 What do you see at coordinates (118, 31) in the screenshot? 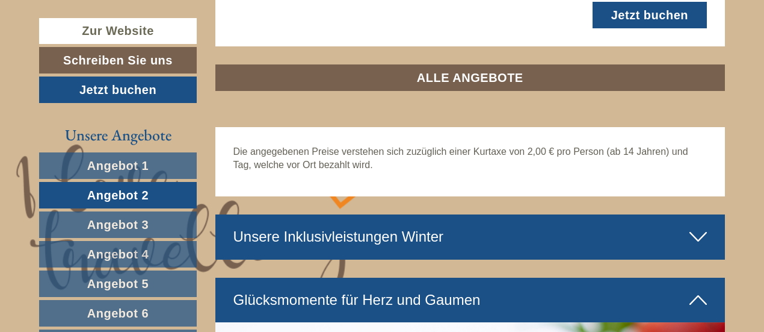
I see `a: Zur Website` at bounding box center [118, 31].